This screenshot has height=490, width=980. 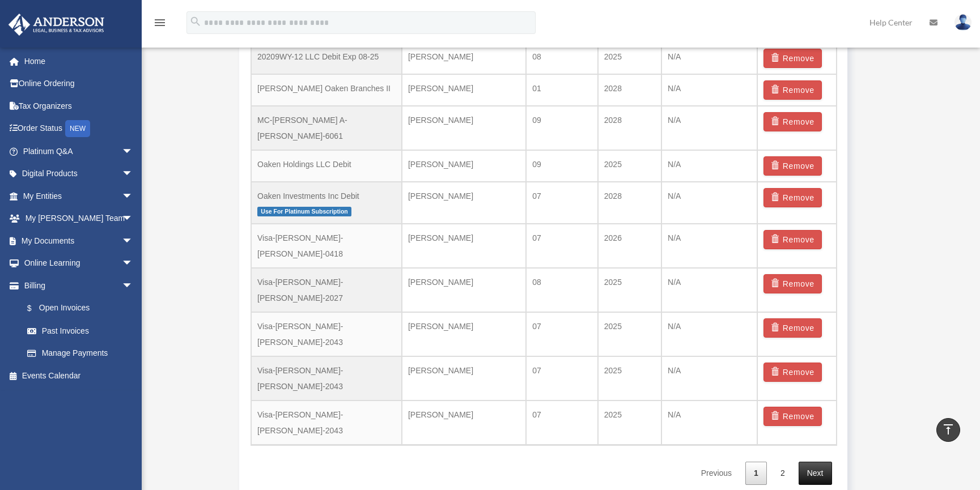 I want to click on img: User Pic, so click(x=963, y=22).